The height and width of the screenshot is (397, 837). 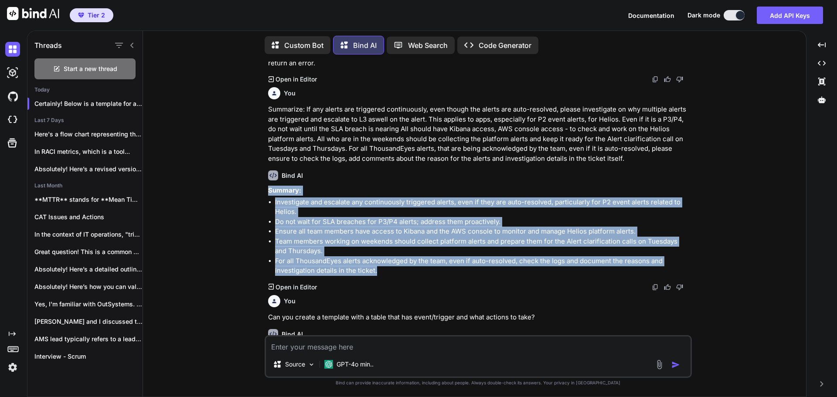 What do you see at coordinates (651, 15) in the screenshot?
I see `button: Documentation` at bounding box center [651, 15].